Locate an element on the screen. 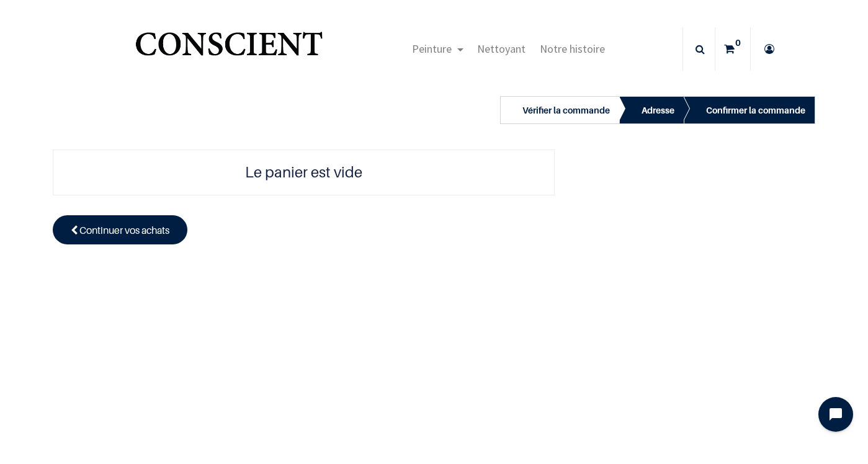 The image size is (868, 464). img: Conscient is located at coordinates (228, 49).